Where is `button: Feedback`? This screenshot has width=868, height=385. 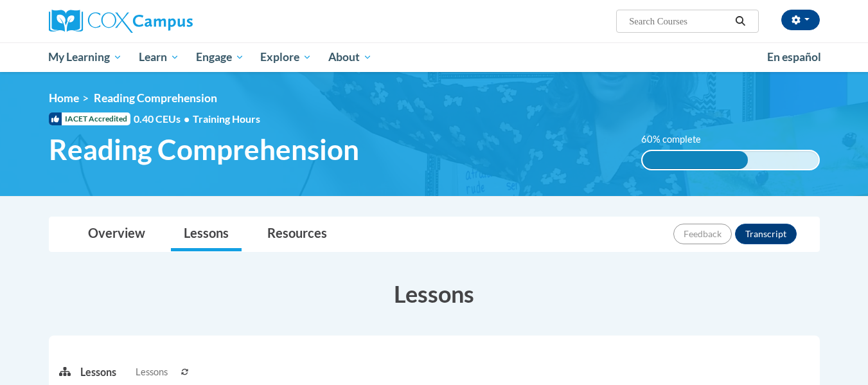 button: Feedback is located at coordinates (702, 234).